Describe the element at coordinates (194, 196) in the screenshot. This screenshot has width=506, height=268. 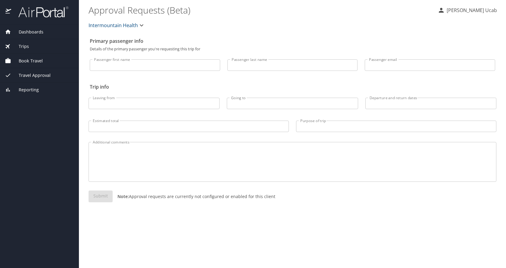
I see `p: Approval requests are currently not configured or enabled for this client` at that location.